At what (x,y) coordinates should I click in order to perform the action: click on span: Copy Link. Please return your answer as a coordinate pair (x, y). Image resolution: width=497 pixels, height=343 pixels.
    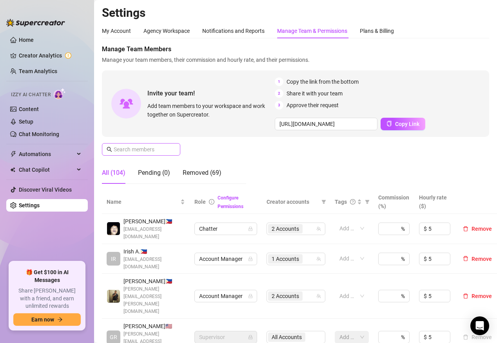
    Looking at the image, I should click on (407, 124).